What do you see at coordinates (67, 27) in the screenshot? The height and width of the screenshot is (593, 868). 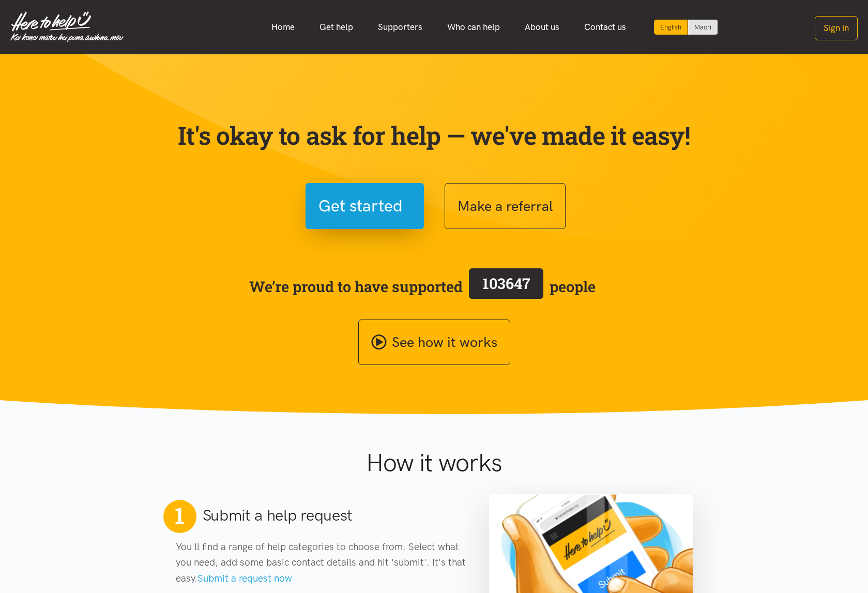 I see `img: Home` at bounding box center [67, 27].